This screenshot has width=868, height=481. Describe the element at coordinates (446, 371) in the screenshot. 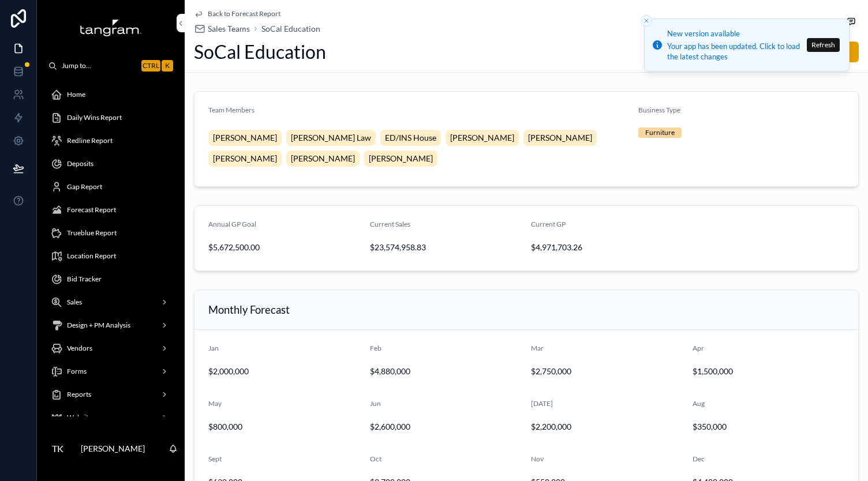

I see `span: $4,880,000` at that location.